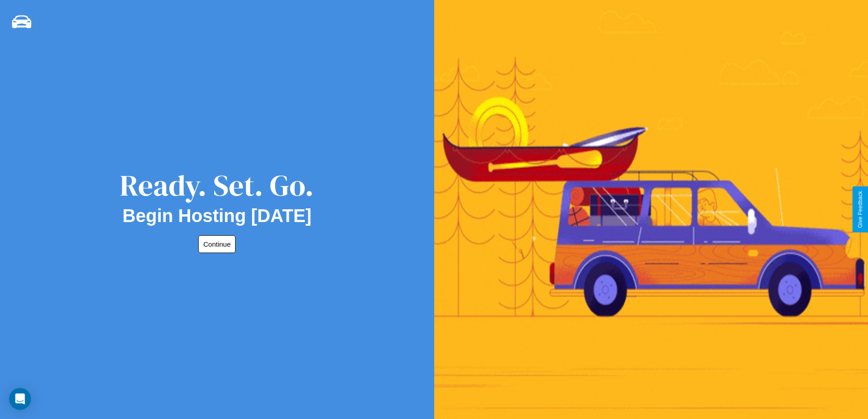  What do you see at coordinates (860, 209) in the screenshot?
I see `div: Give Feedback` at bounding box center [860, 209].